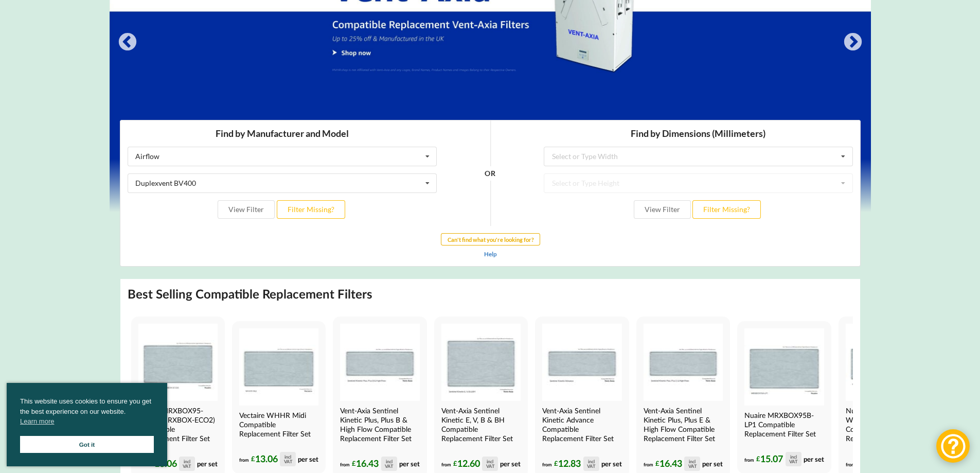 The image size is (980, 473). I want to click on img: Nuaire MRXBOX95-WH1 Compatible MVHR Filter Replacement Set from MVHR.shop, so click(885, 362).